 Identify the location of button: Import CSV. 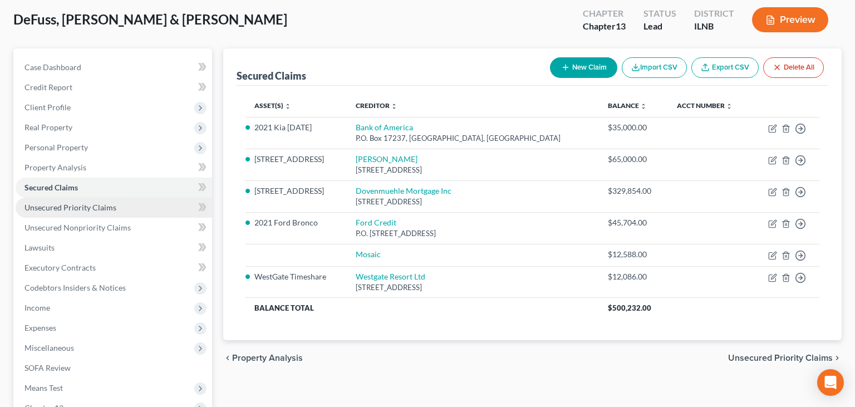
(654, 67).